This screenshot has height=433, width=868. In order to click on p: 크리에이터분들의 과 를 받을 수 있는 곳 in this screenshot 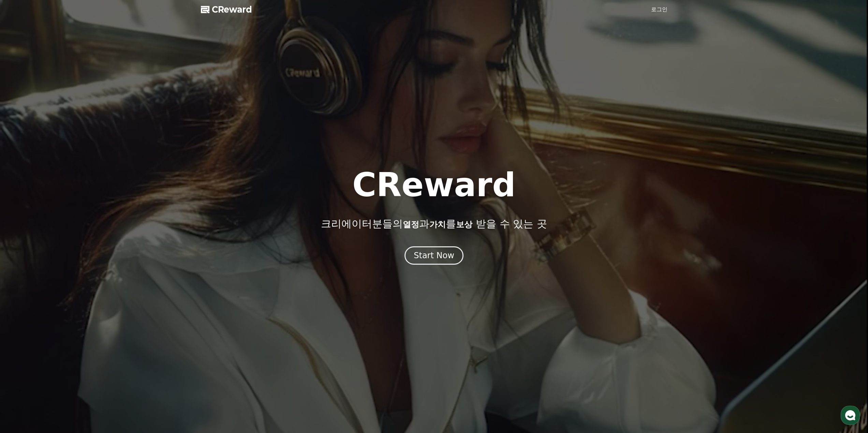, I will do `click(434, 224)`.